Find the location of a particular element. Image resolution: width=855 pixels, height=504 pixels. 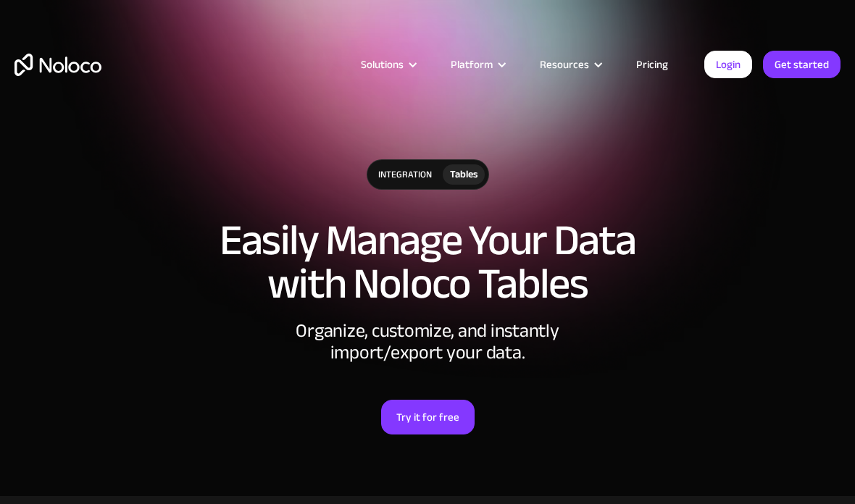

div: integration is located at coordinates (405, 174).